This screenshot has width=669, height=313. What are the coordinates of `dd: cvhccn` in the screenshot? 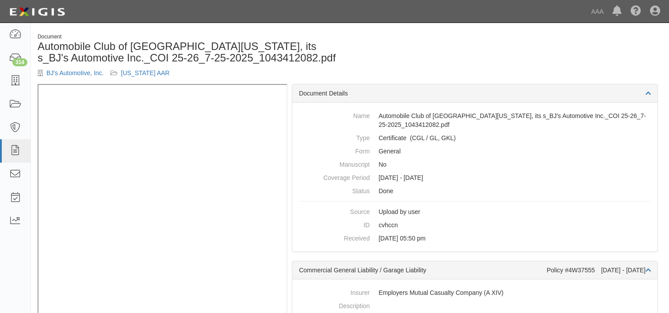 It's located at (475, 225).